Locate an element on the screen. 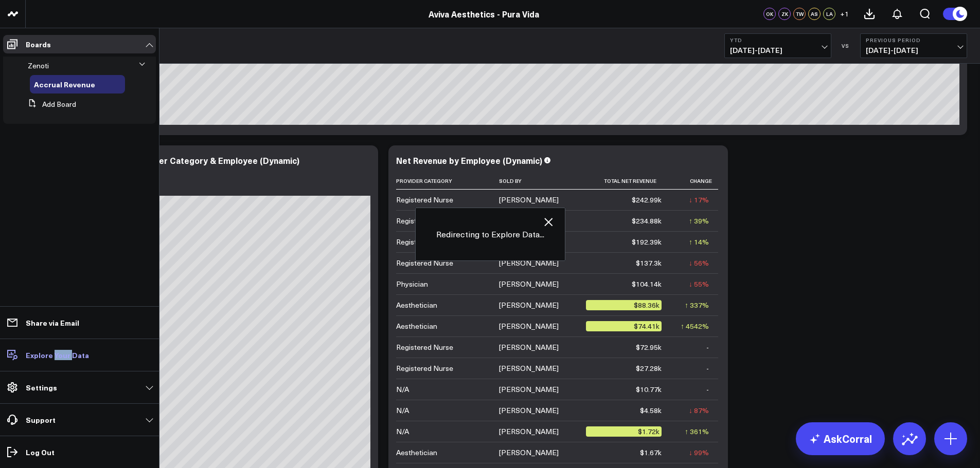  p: Share via Email is located at coordinates (53, 323).